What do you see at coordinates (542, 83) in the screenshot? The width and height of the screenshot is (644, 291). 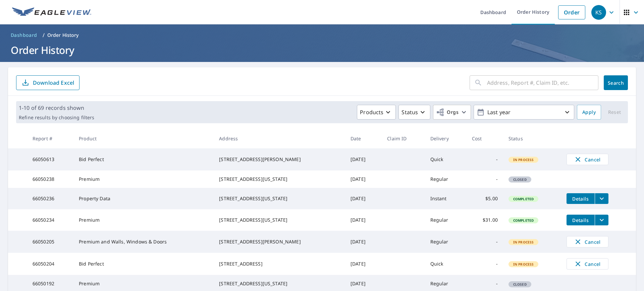 I see `input: Address, Report #, Claim ID, etc.` at bounding box center [542, 83].